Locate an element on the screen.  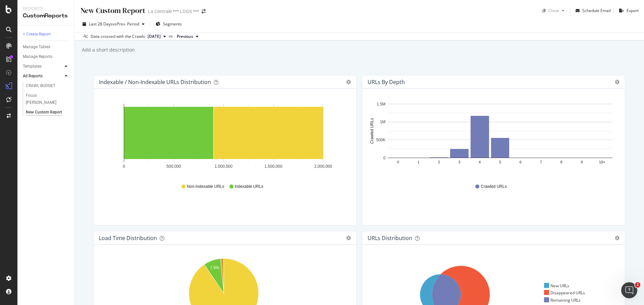
text: 9 is located at coordinates (582, 162).